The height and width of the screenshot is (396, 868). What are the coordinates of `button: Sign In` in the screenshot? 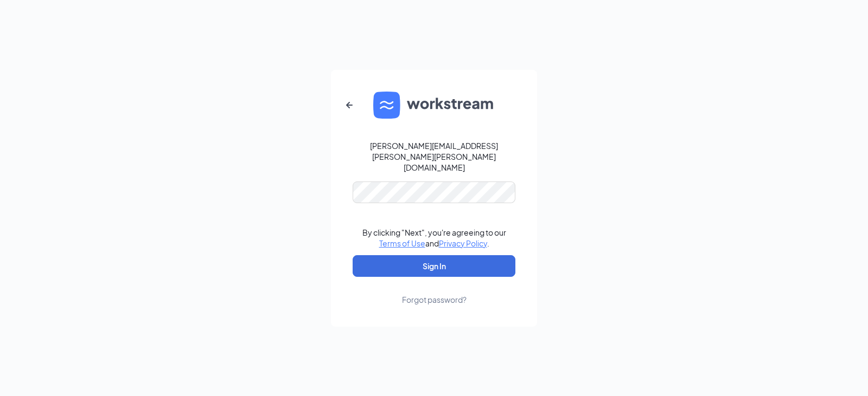 It's located at (434, 266).